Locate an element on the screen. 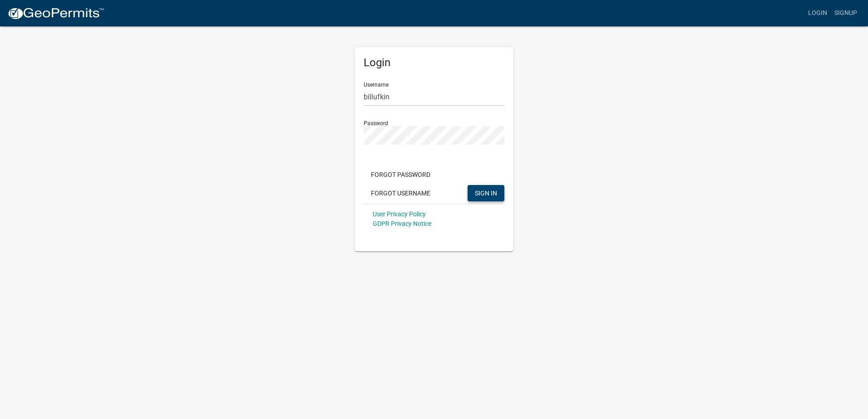  button: Forgot Password is located at coordinates (400, 175).